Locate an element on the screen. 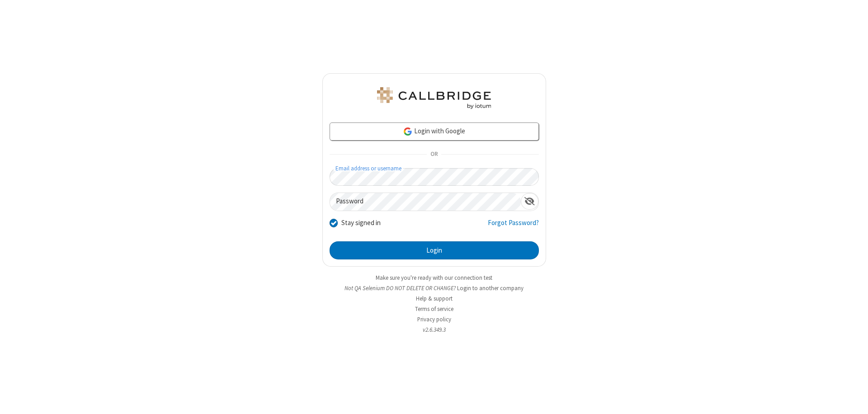 Image resolution: width=868 pixels, height=414 pixels. input: Email address or username is located at coordinates (434, 177).